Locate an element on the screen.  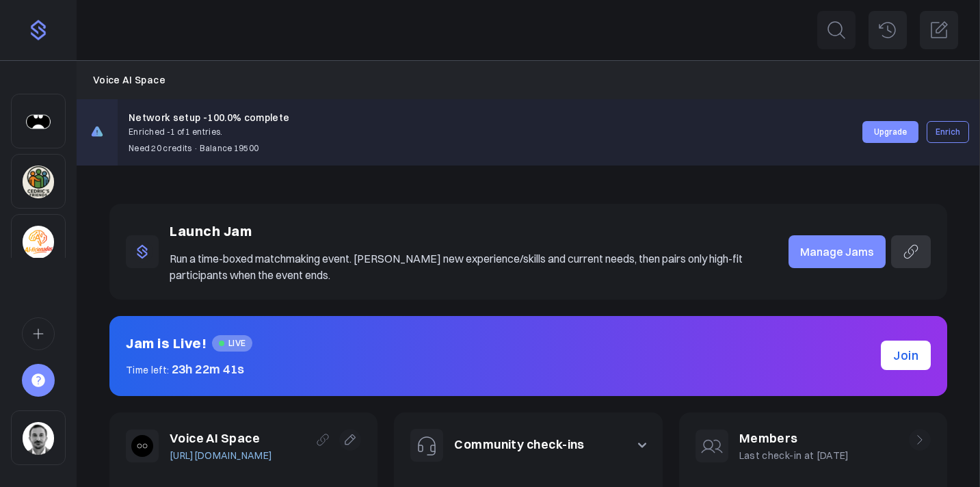
h2: Jam is Live! is located at coordinates (166, 343).